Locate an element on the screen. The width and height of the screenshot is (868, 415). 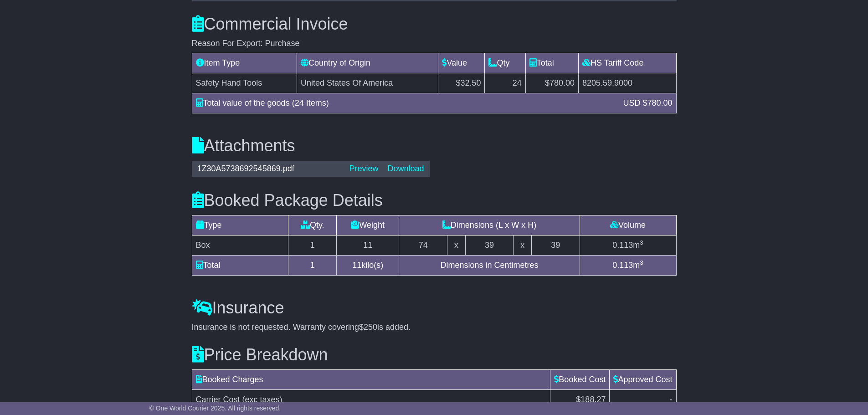
td: Box is located at coordinates (240, 245).